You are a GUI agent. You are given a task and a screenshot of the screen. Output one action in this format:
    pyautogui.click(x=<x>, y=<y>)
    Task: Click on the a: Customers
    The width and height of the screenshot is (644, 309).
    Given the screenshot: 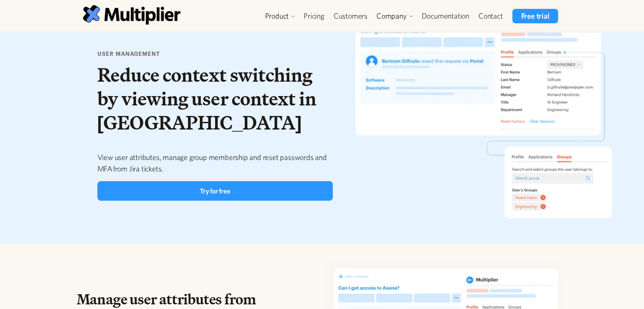 What is the action you would take?
    pyautogui.click(x=351, y=16)
    